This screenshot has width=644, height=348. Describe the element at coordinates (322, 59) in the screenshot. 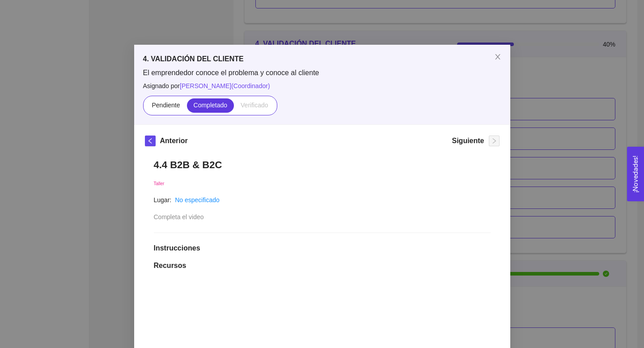

I see `h5: 4. VALIDACIÓN DEL CLIENTE` at that location.